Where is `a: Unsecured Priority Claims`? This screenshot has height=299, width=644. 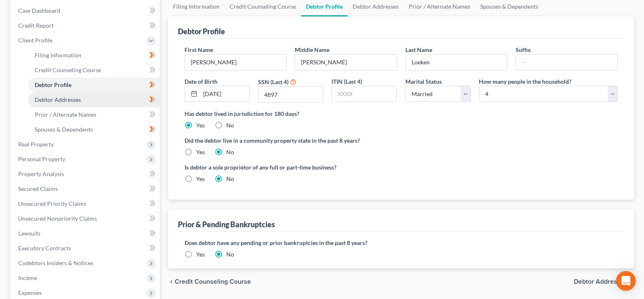 a: Unsecured Priority Claims is located at coordinates (85, 204).